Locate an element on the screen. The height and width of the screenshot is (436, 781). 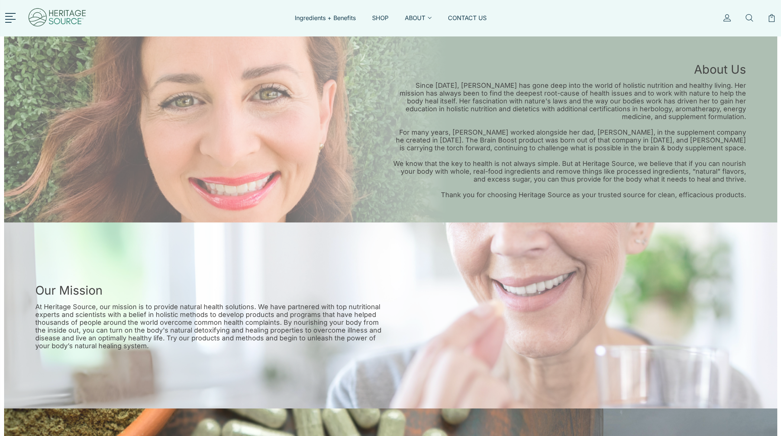
a: CONTACT US is located at coordinates (467, 22).